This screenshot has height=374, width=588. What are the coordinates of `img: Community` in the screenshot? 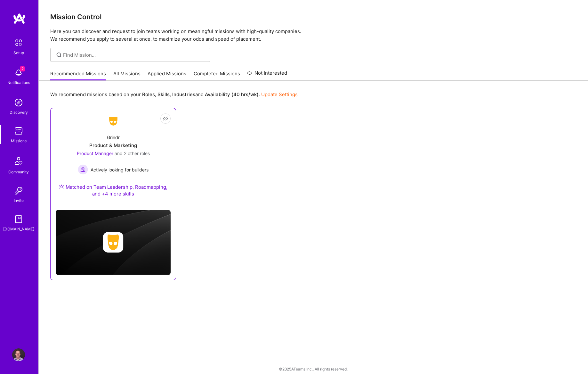 It's located at (18, 161).